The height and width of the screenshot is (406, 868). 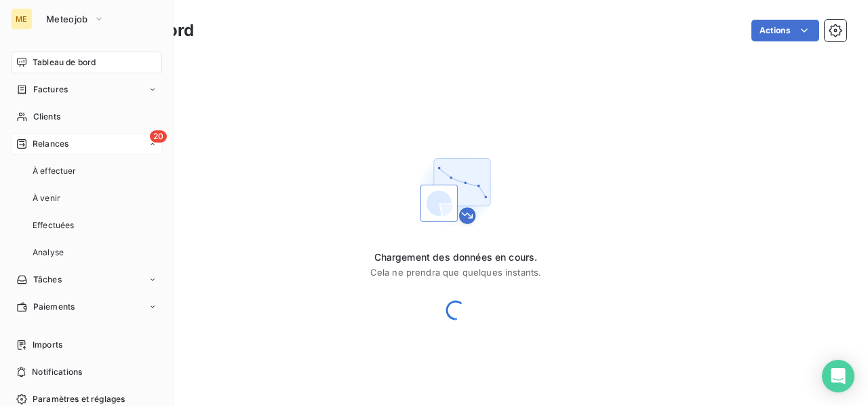 I want to click on span: Chargement des données en cours., so click(x=456, y=257).